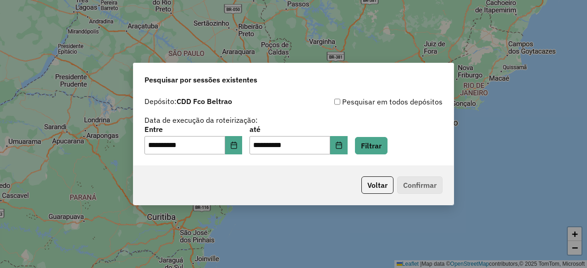 The width and height of the screenshot is (587, 268). What do you see at coordinates (368, 102) in the screenshot?
I see `div: Pesquisar em todos depósitos` at bounding box center [368, 102].